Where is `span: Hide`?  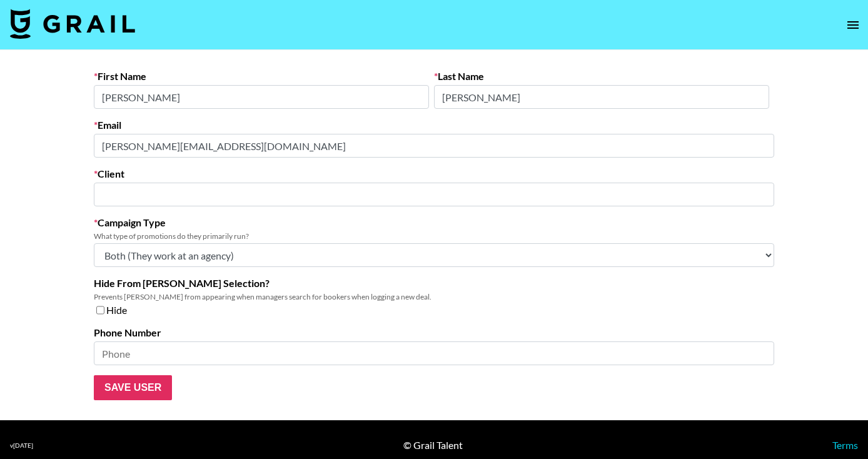 span: Hide is located at coordinates (116, 310).